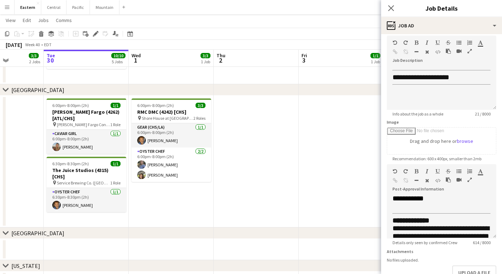 The width and height of the screenshot is (502, 274). I want to click on a: Edit, so click(27, 20).